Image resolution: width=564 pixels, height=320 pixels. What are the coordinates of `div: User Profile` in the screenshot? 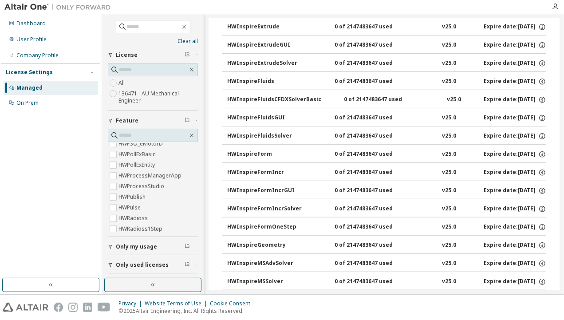 It's located at (32, 40).